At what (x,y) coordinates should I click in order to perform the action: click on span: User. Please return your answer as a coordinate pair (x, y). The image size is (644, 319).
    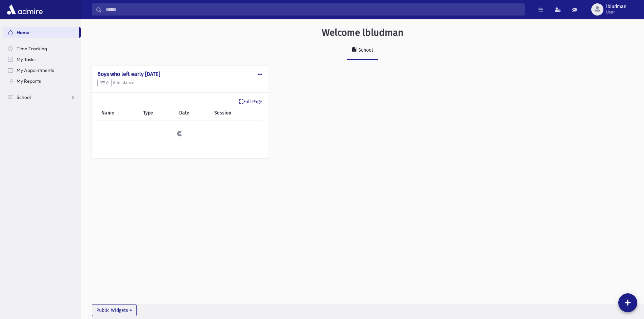
    Looking at the image, I should click on (616, 12).